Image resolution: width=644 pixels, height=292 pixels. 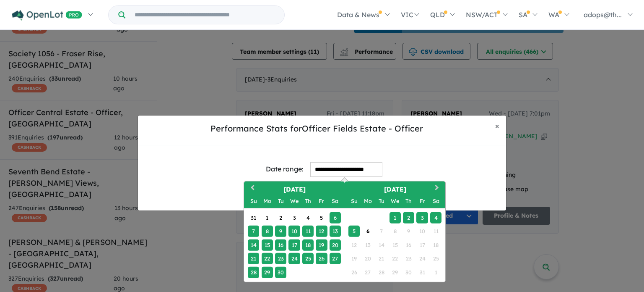 What do you see at coordinates (335, 231) in the screenshot?
I see `div: Choose Saturday, September 13th, 2025` at bounding box center [335, 231].